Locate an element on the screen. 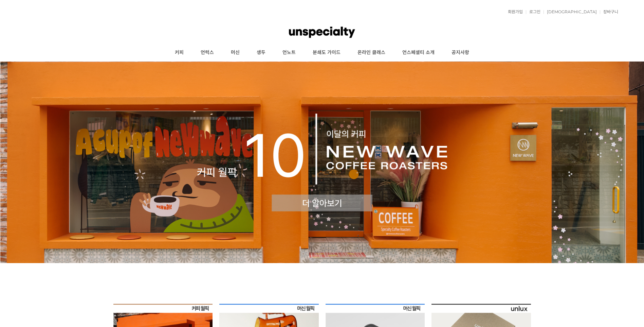  a: 언럭스 is located at coordinates (207, 53).